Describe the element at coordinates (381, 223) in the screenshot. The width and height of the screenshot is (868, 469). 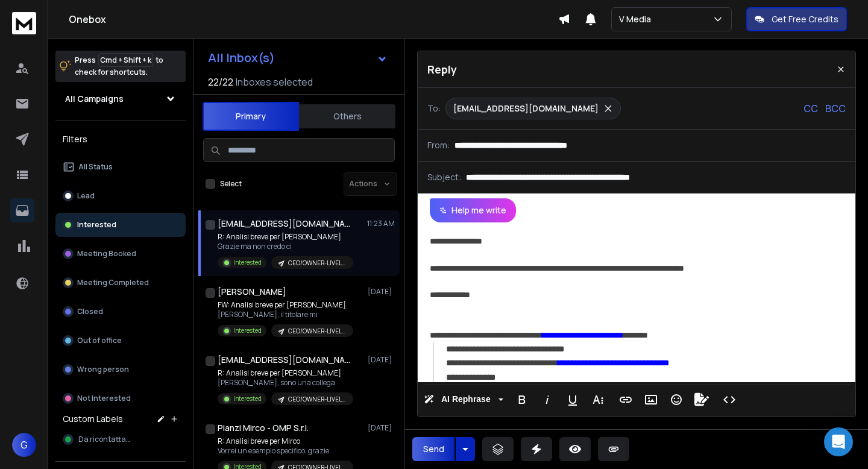
I see `p: 11:23 AM` at that location.